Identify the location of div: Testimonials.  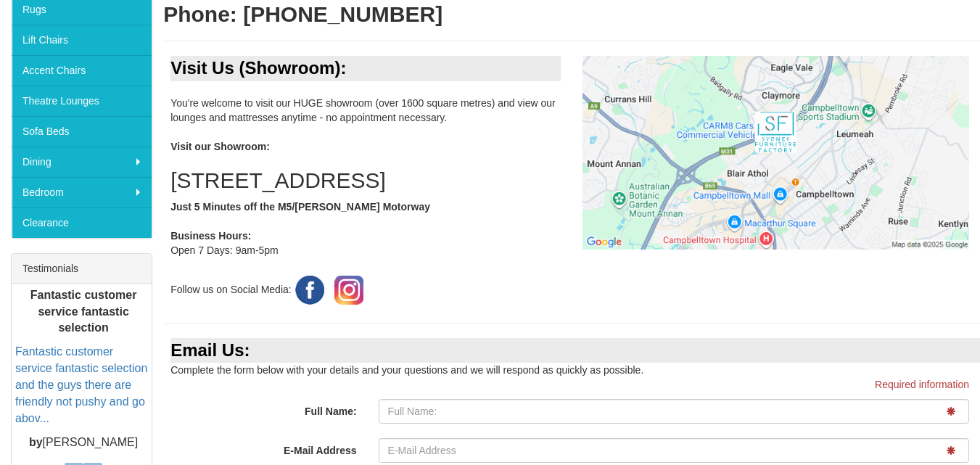
(81, 268).